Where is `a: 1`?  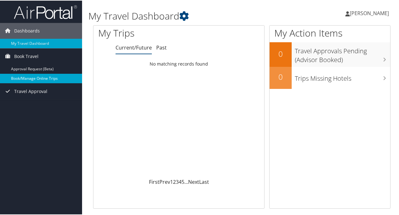
a: 1 is located at coordinates (171, 181).